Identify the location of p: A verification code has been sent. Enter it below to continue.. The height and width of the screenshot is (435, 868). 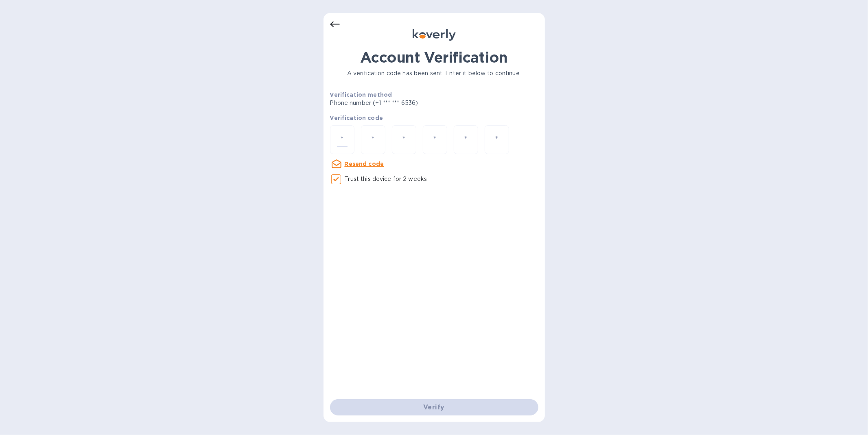
(434, 73).